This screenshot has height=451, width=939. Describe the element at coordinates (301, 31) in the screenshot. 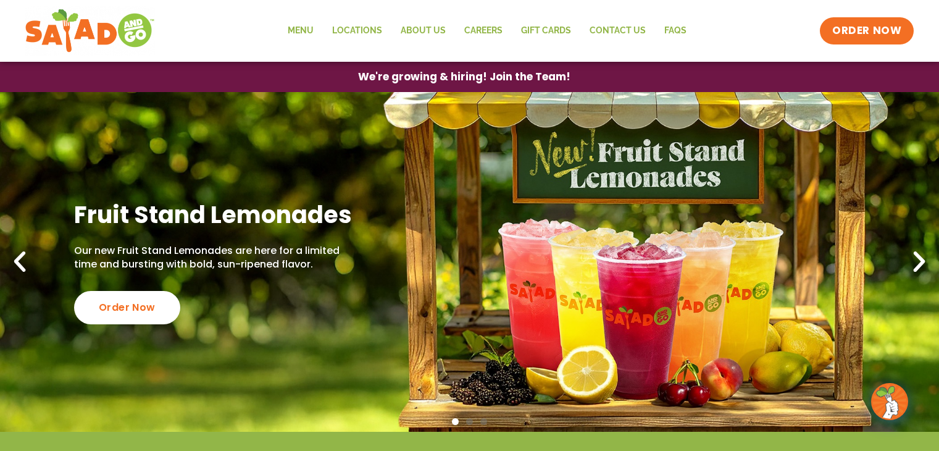

I see `a: Menu` at that location.